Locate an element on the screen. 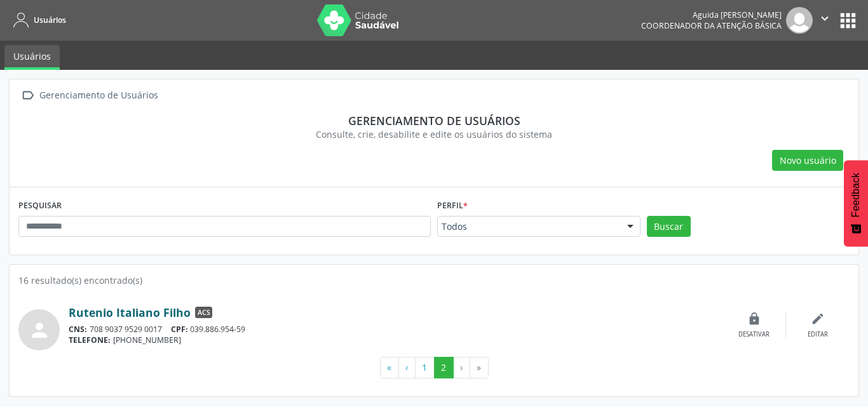 The height and width of the screenshot is (407, 868). div: Gerenciamento de usuários is located at coordinates (434, 120).